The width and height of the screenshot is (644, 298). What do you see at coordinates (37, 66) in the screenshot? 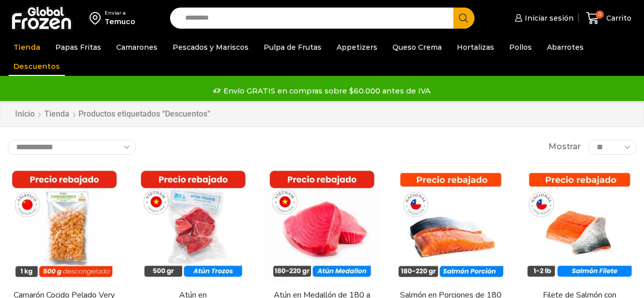
I see `a: Descuentos` at bounding box center [37, 66].